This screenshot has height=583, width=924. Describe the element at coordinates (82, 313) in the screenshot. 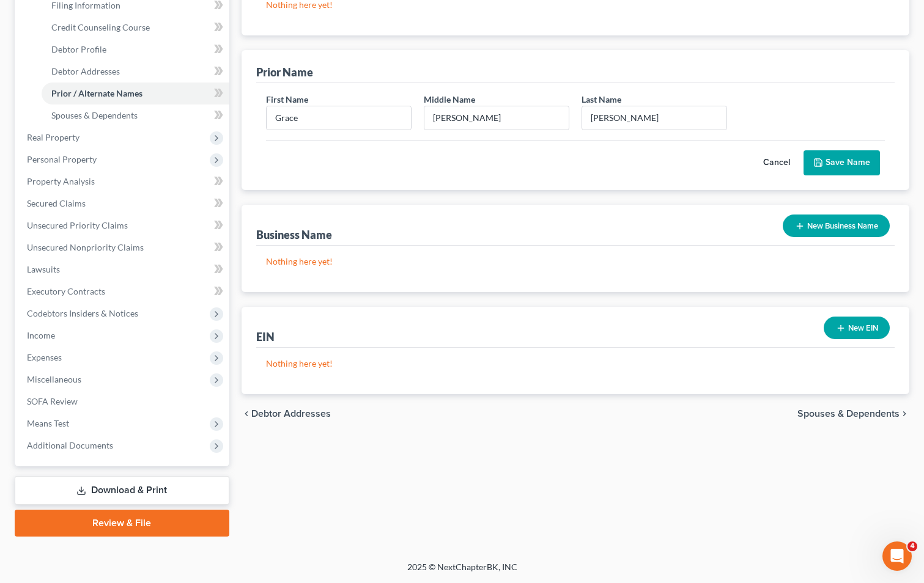

I see `span: Codebtors Insiders & Notices` at that location.